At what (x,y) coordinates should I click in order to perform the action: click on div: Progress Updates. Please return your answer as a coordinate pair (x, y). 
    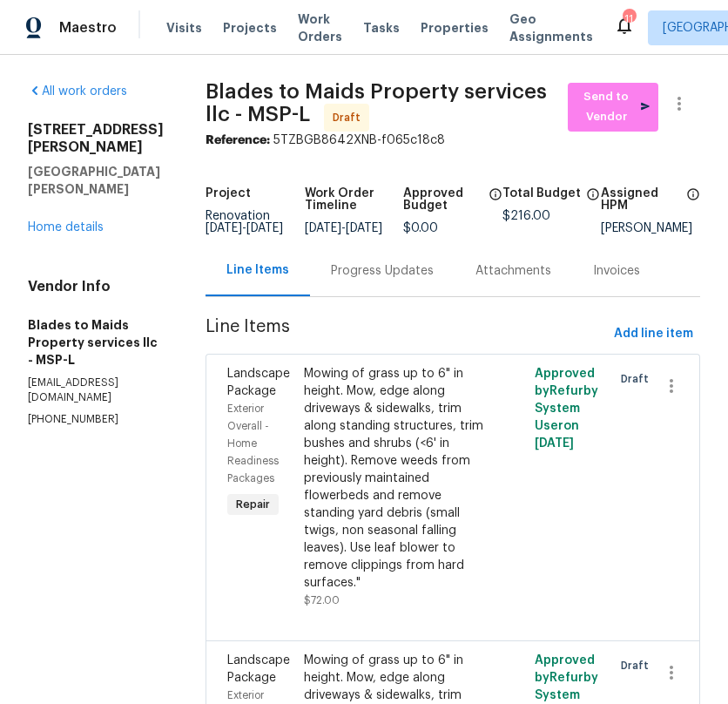
    Looking at the image, I should click on (382, 271).